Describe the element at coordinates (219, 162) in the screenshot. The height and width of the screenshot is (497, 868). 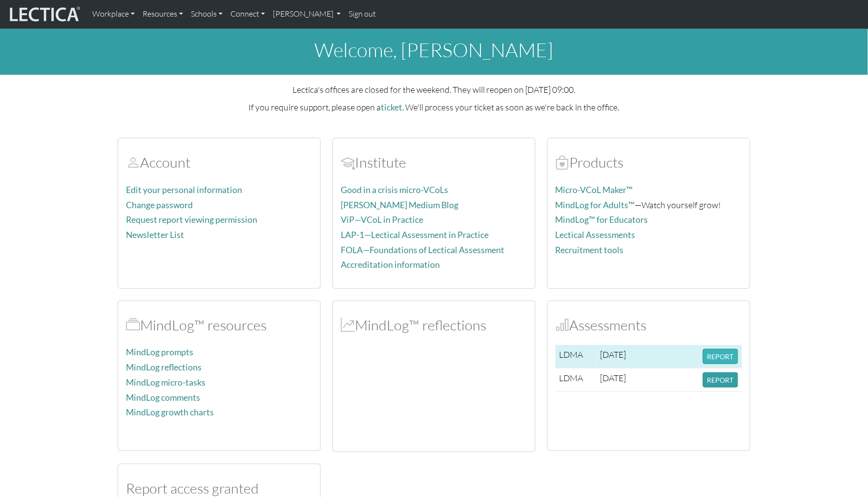
I see `h2: Account` at that location.